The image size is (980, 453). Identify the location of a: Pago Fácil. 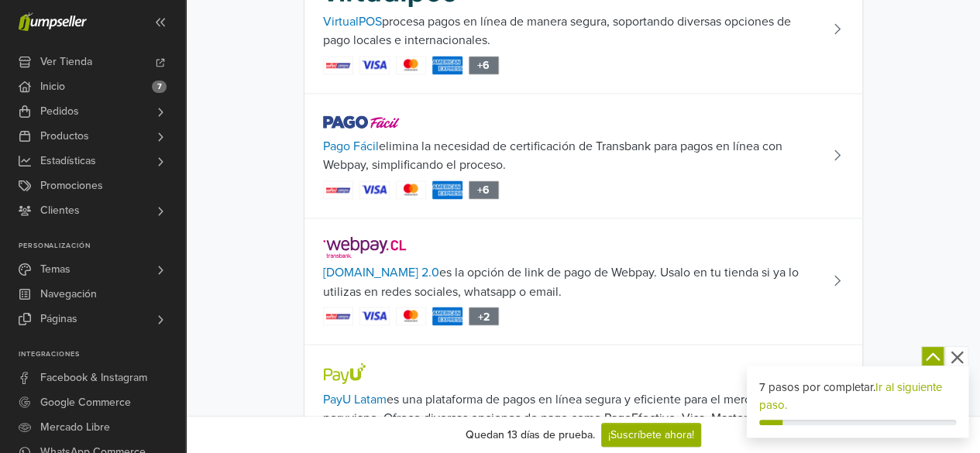
(351, 146).